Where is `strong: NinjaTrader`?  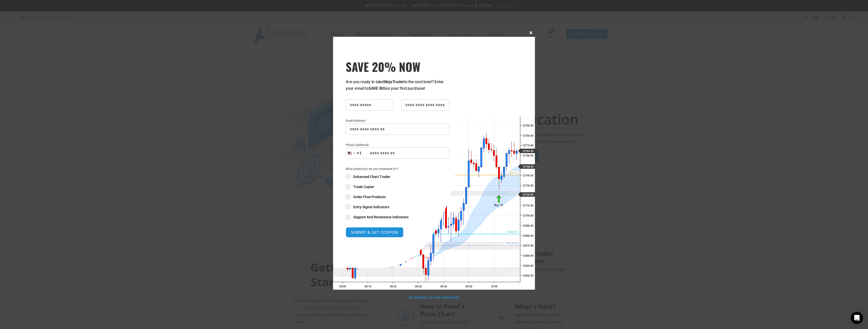 strong: NinjaTrader is located at coordinates (394, 82).